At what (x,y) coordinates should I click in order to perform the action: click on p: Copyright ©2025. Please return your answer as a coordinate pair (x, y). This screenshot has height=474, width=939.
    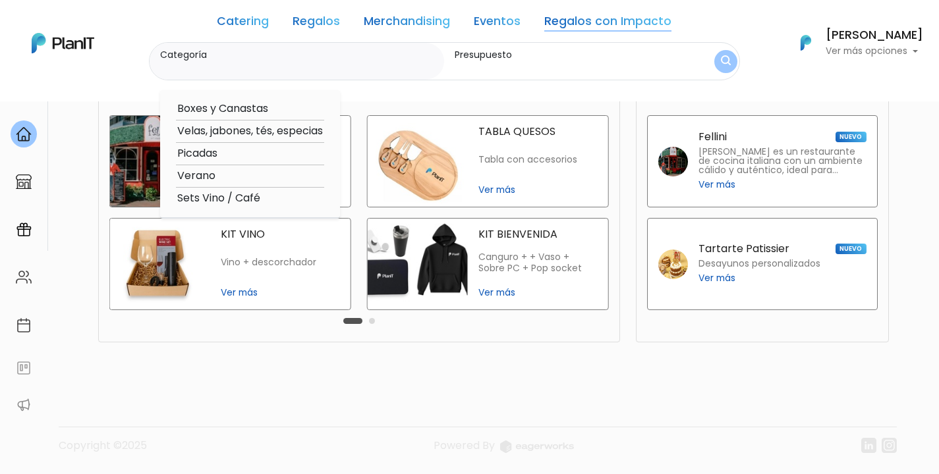
    Looking at the image, I should click on (103, 450).